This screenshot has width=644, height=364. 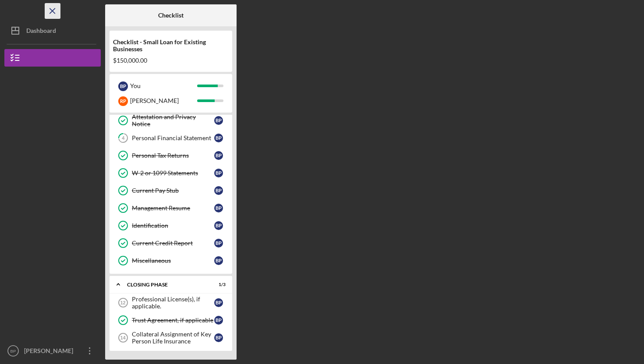 What do you see at coordinates (53, 31) in the screenshot?
I see `a: Dashboard` at bounding box center [53, 31].